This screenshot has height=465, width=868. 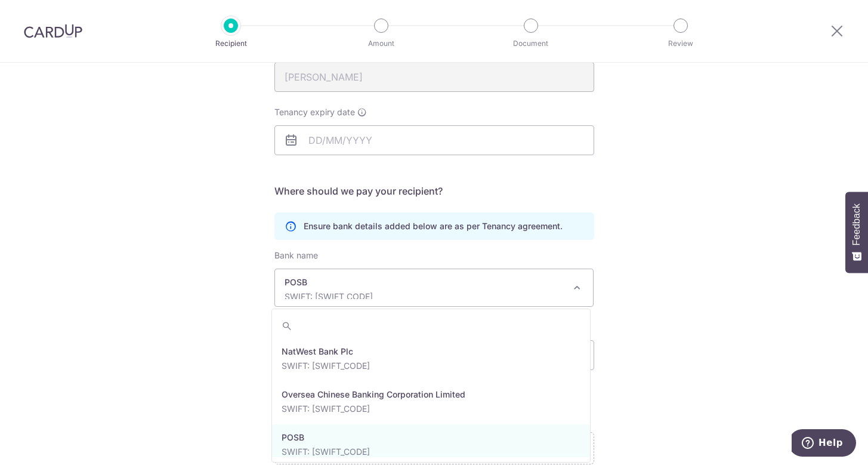 What do you see at coordinates (857, 232) in the screenshot?
I see `button: Feedback - Show survey` at bounding box center [857, 232].